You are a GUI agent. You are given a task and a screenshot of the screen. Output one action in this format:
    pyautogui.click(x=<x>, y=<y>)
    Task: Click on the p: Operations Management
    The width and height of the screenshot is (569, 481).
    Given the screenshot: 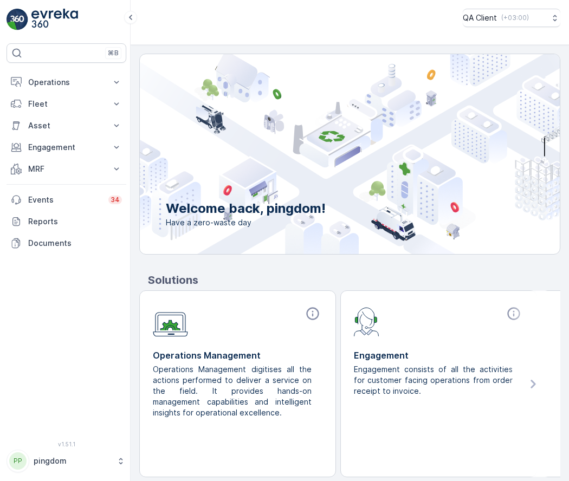 What is the action you would take?
    pyautogui.click(x=237, y=355)
    